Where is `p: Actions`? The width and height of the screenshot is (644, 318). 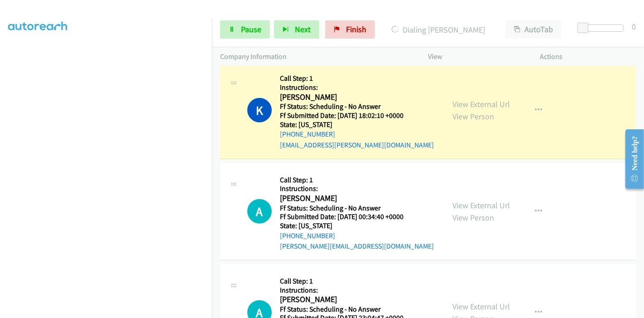 p: Actions is located at coordinates (588, 57).